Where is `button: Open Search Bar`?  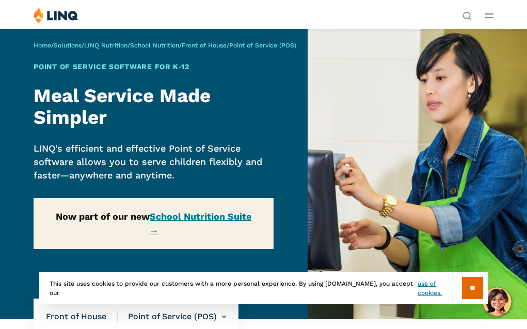
button: Open Search Bar is located at coordinates (467, 15).